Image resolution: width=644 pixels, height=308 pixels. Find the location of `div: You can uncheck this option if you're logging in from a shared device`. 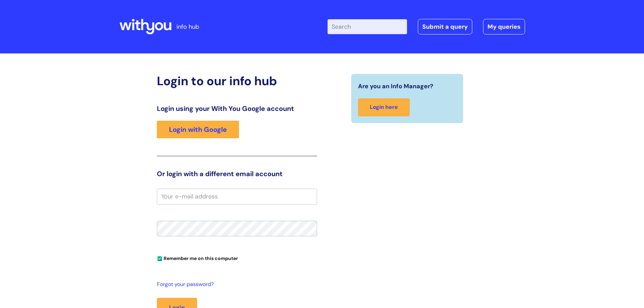

div: You can uncheck this option if you're logging in from a shared device is located at coordinates (237, 258).